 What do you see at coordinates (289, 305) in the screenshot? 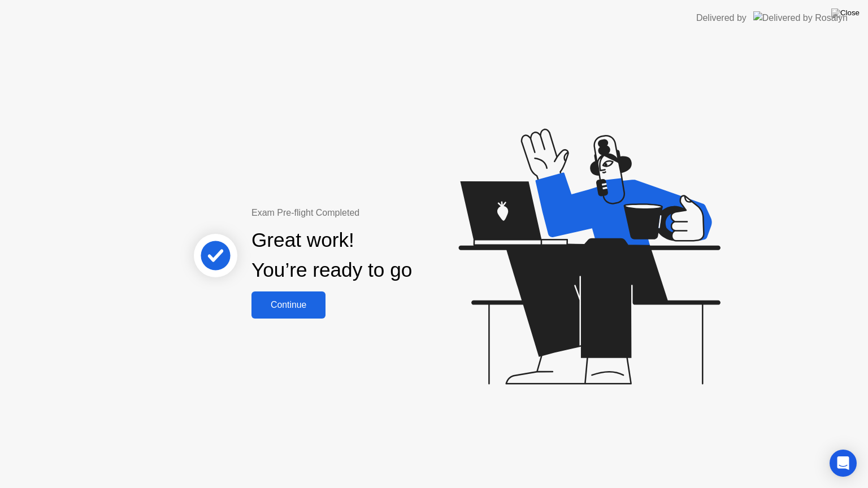
I see `button: Continue` at bounding box center [289, 305].